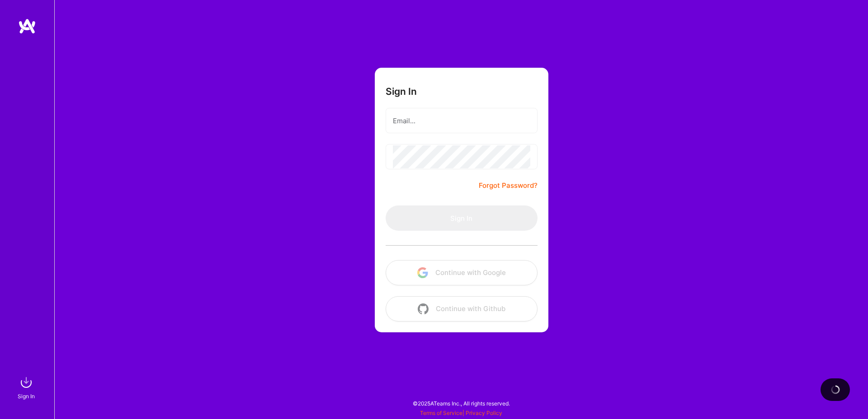  Describe the element at coordinates (401, 91) in the screenshot. I see `h3: Sign In` at that location.